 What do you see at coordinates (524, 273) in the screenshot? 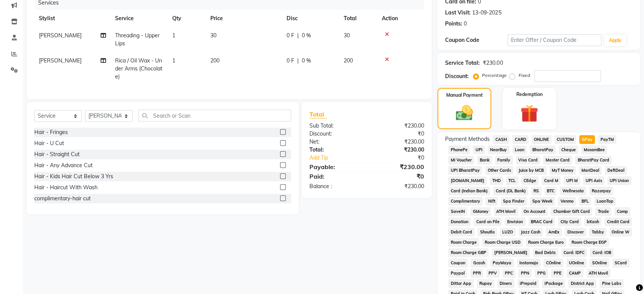
I see `span: PPN` at bounding box center [524, 273].